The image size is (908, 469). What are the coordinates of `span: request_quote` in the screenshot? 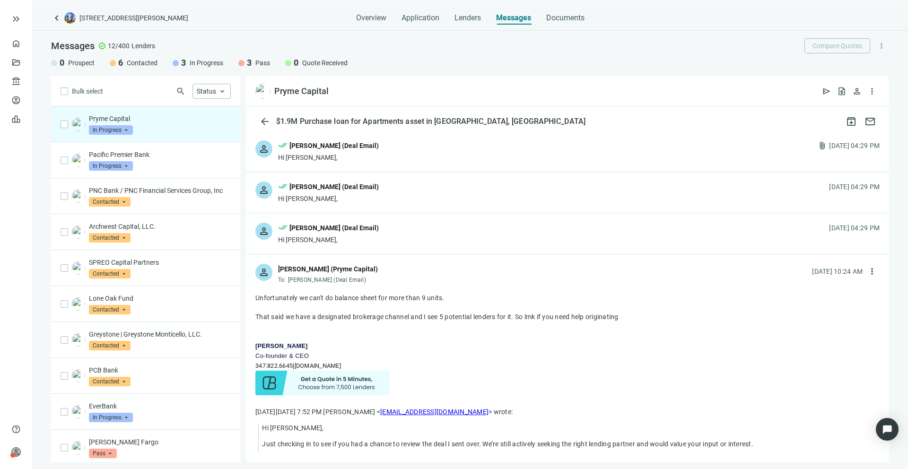 It's located at (842, 91).